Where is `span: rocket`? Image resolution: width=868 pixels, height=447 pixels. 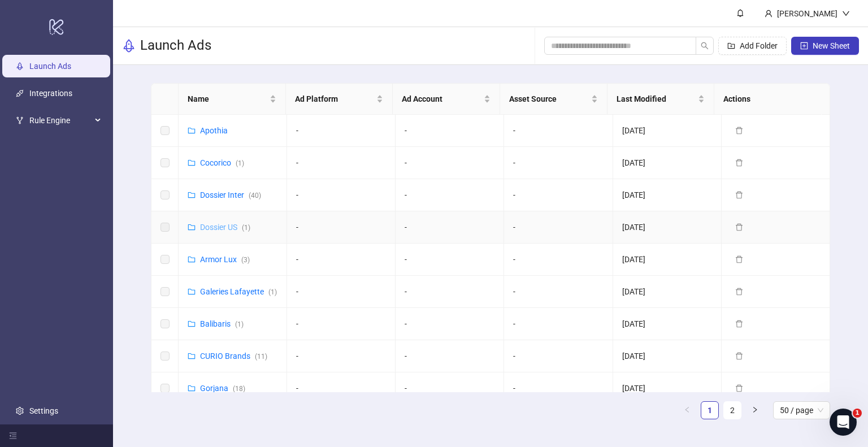
span: rocket is located at coordinates (129, 46).